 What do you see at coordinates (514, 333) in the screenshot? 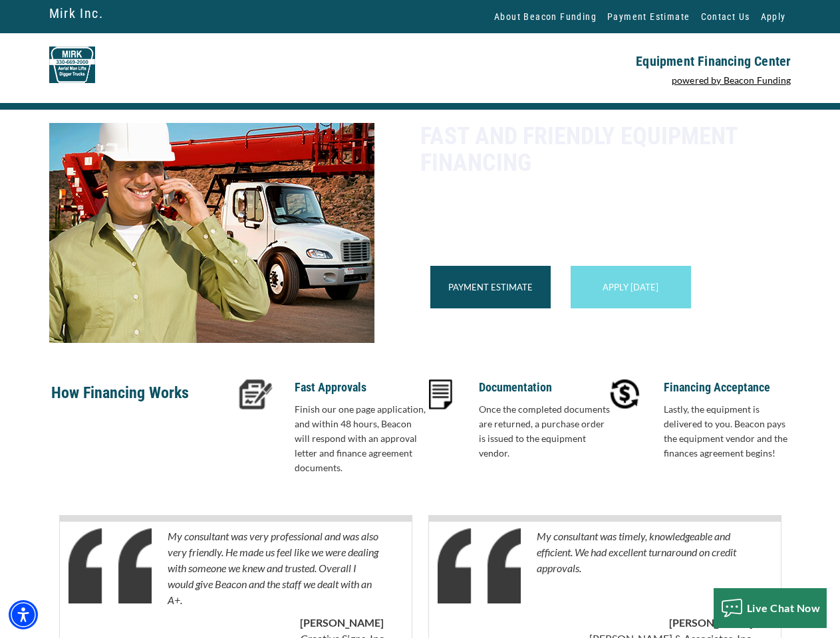
I see `a: or Contact Your Financing Consultant >>` at bounding box center [514, 333].